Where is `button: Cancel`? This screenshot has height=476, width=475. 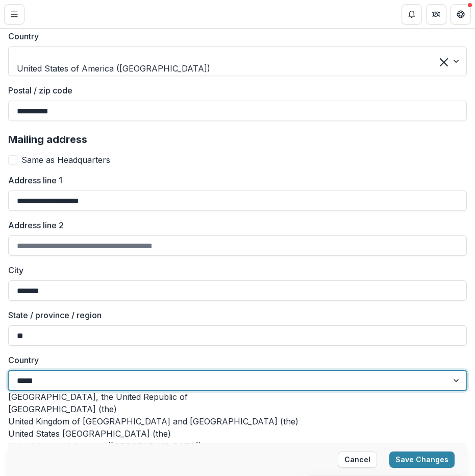
button: Cancel is located at coordinates (358, 460).